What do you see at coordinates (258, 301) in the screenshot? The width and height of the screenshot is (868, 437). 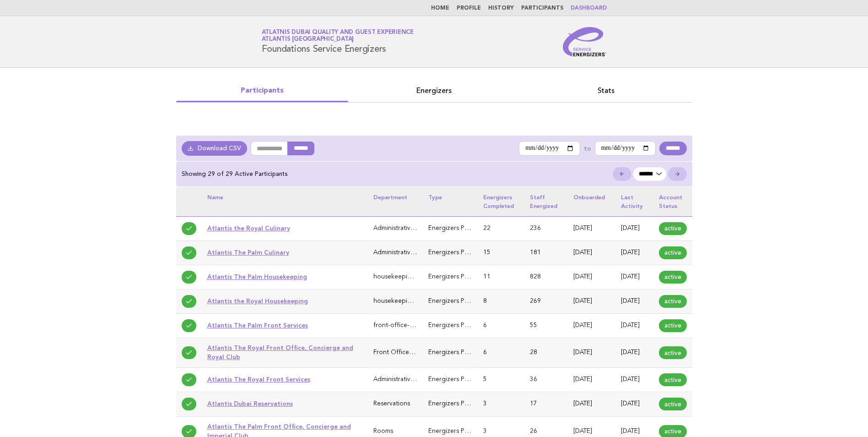 I see `a: Atlantis the Royal Housekeeping` at bounding box center [258, 301].